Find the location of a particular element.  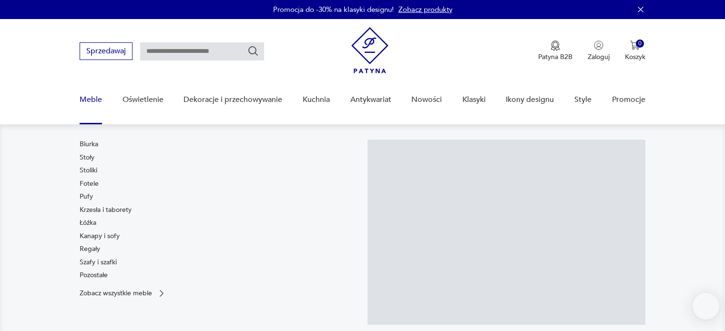

a: Kanapy i sofy is located at coordinates (100, 236).